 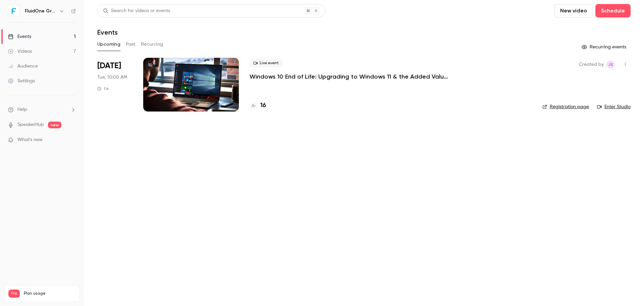 I want to click on div: Videos, so click(x=20, y=51).